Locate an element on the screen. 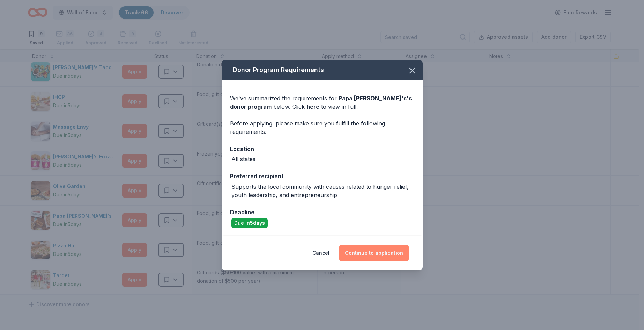 The height and width of the screenshot is (330, 644). button: Continue to application is located at coordinates (374, 252).